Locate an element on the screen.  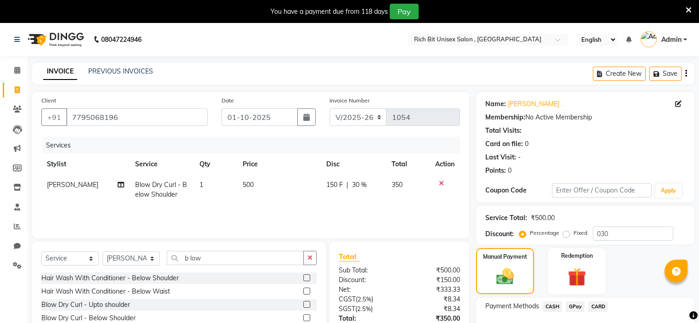
div: Sub Total: is located at coordinates (365, 270).